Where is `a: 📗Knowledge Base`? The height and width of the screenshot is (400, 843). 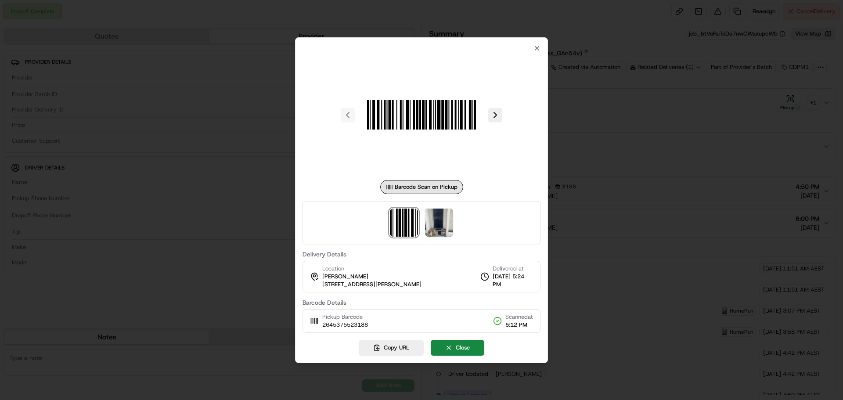 a: 📗Knowledge Base is located at coordinates (38, 132).